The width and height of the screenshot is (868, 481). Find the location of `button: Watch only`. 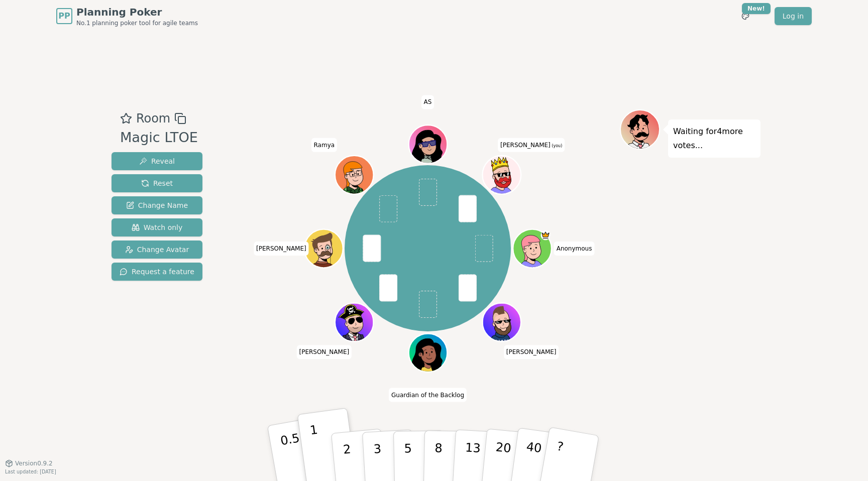

button: Watch only is located at coordinates (157, 227).